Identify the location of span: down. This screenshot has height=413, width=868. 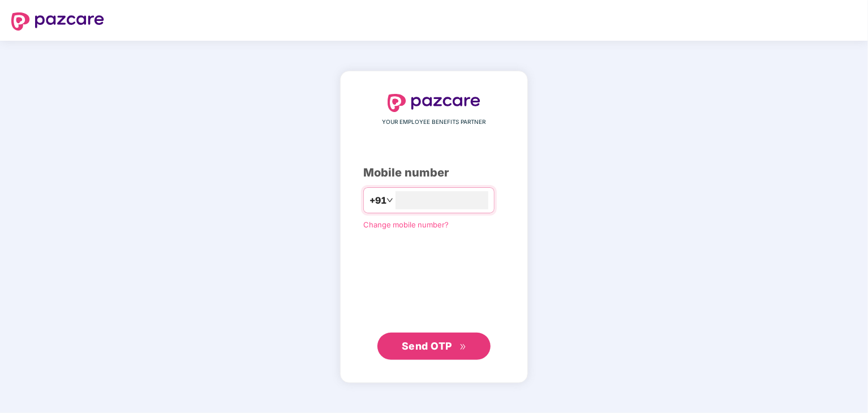
(390, 201).